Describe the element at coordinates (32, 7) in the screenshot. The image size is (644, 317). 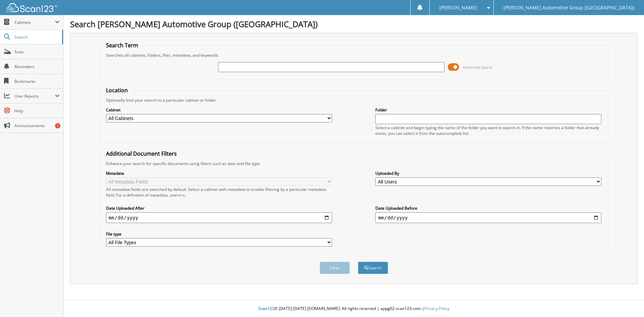
I see `img: scan123-logo-white.svg` at that location.